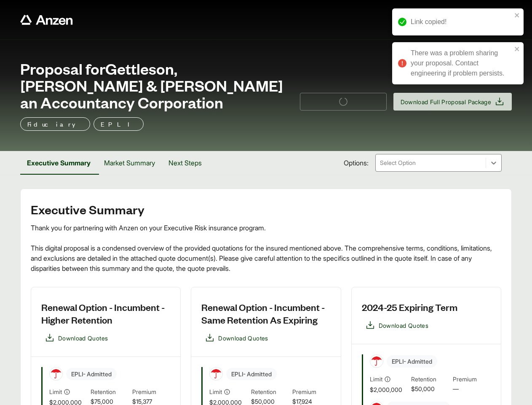 The image size is (532, 405). What do you see at coordinates (430, 388) in the screenshot?
I see `span: $50,000` at bounding box center [430, 388].